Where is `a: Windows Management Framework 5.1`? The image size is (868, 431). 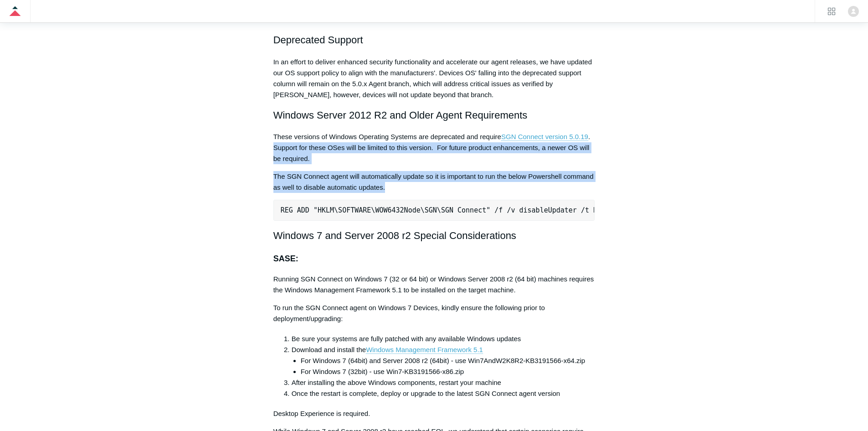
a: Windows Management Framework 5.1 is located at coordinates (424, 350).